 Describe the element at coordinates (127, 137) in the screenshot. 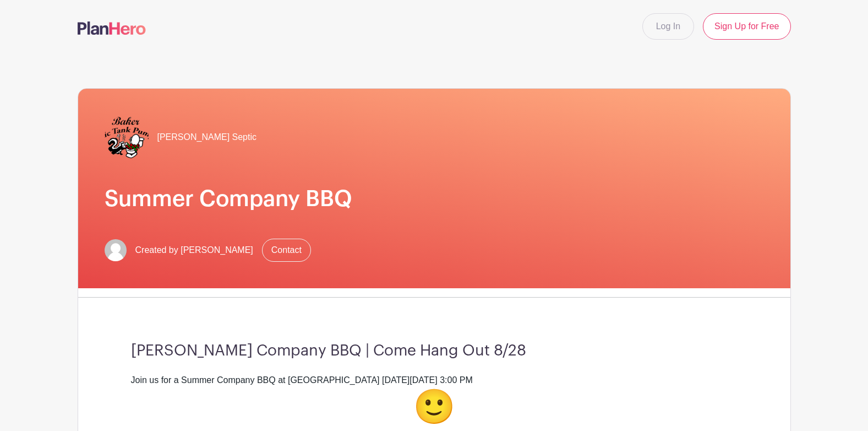

I see `img: Baker-Portable-Septic-facebook-e1670885272946_upscayl_4x_realesrgan-x4plus-1.png` at that location.